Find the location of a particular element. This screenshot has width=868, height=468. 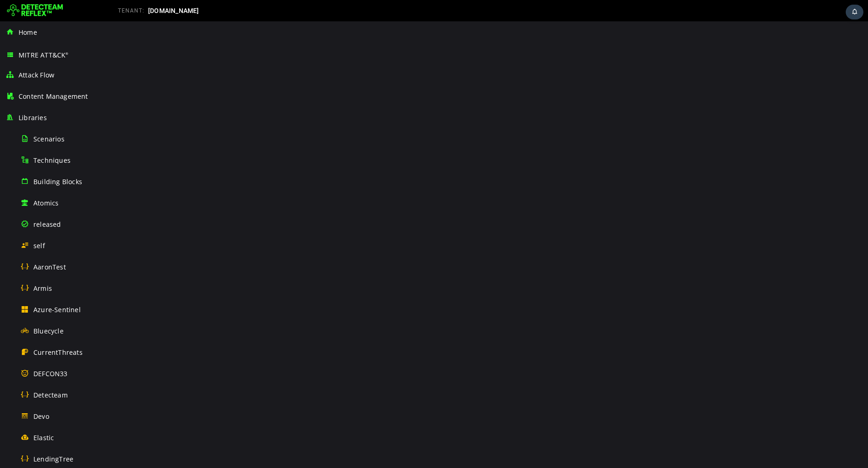

span: released is located at coordinates (48, 224).